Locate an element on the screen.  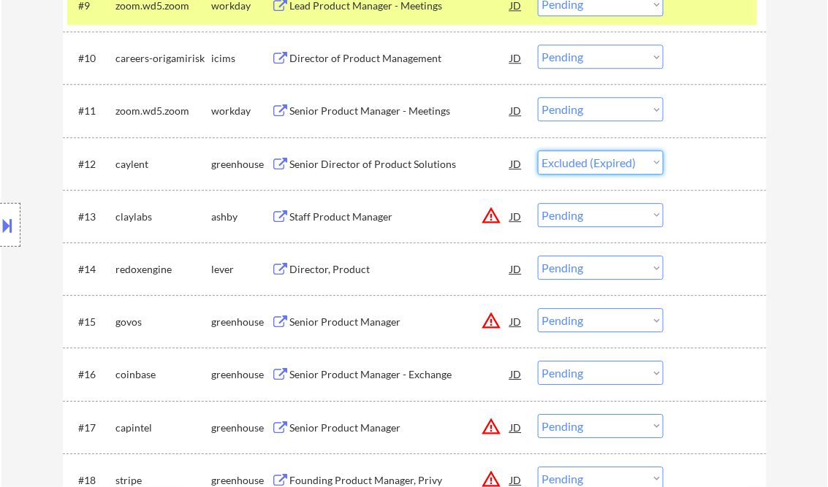
div: #10 is located at coordinates (91, 58).